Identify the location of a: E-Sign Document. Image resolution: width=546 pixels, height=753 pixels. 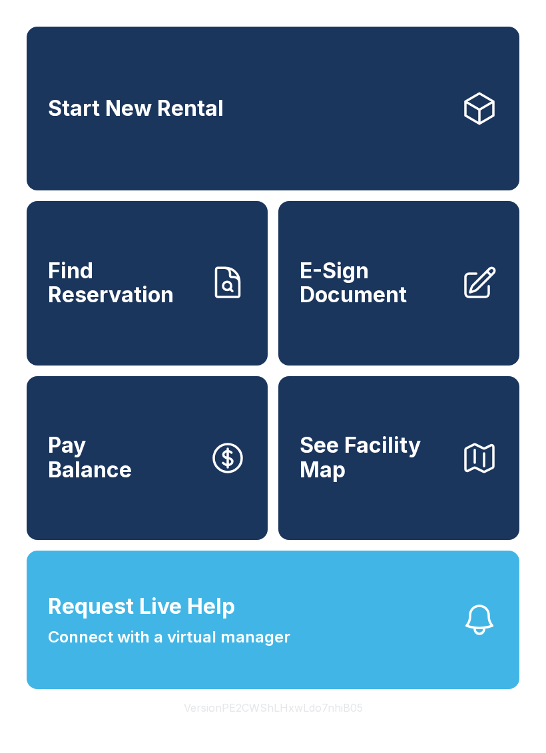
(399, 283).